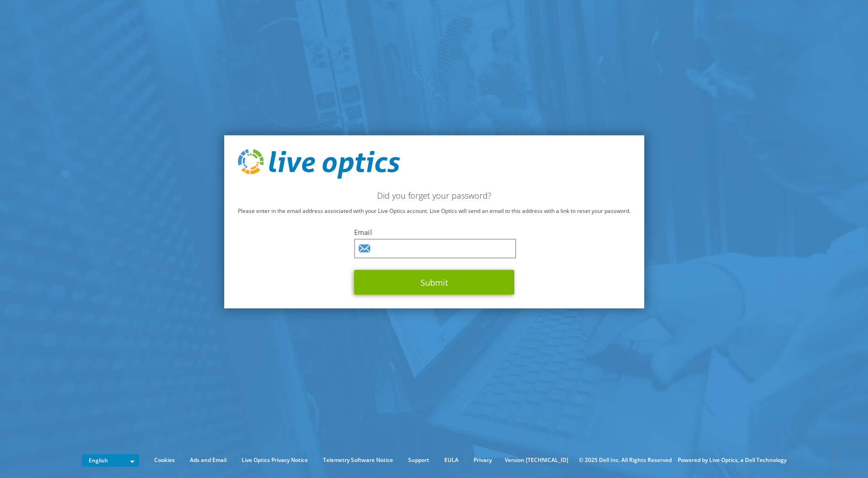 The height and width of the screenshot is (478, 868). I want to click on a: Ads and Email, so click(208, 460).